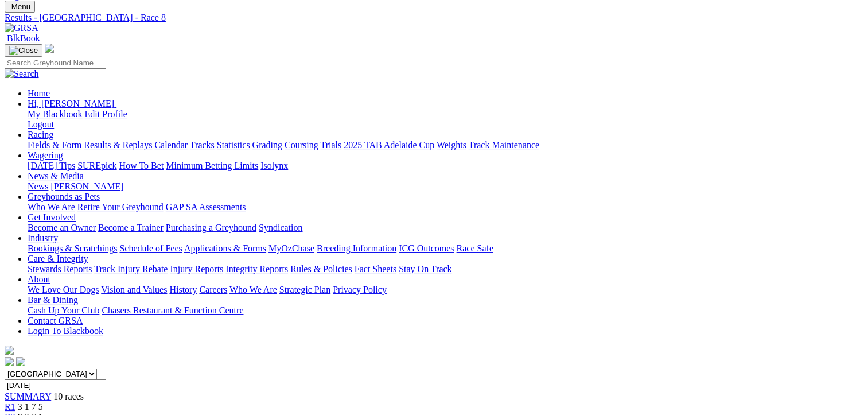  What do you see at coordinates (275, 165) in the screenshot?
I see `a: Isolynx` at bounding box center [275, 165].